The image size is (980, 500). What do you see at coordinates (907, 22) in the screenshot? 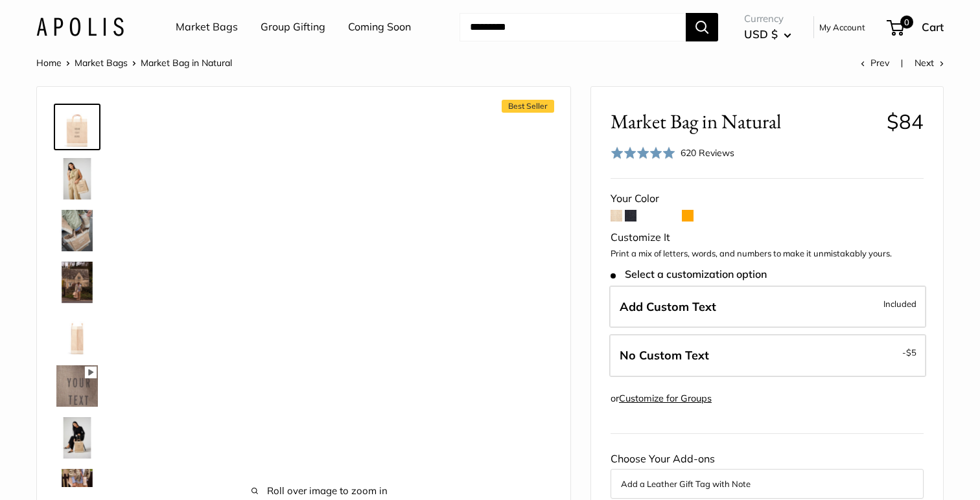
I see `span: 0` at bounding box center [907, 22].